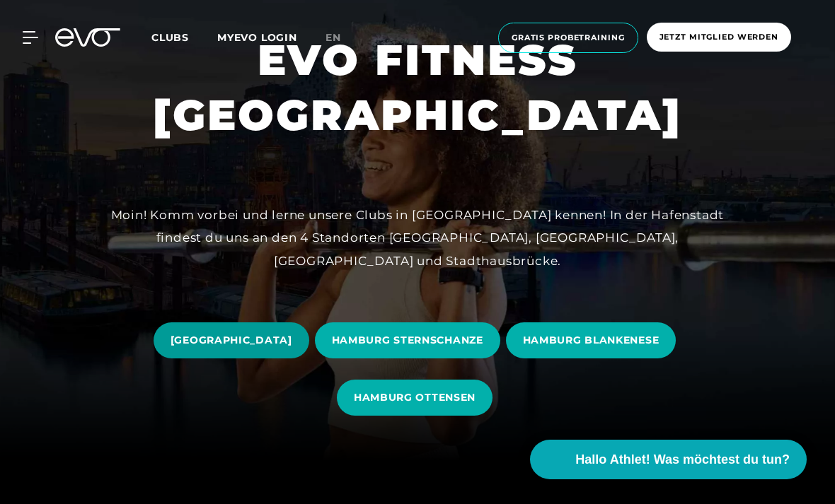  What do you see at coordinates (410, 340) in the screenshot?
I see `a: HAMBURG STERNSCHANZE` at bounding box center [410, 340].